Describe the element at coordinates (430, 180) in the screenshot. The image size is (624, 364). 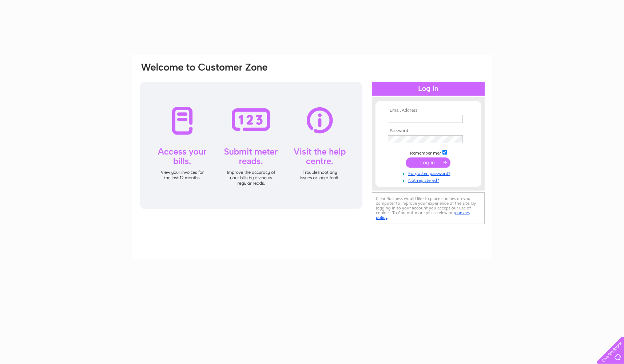
I see `a: Not registered?` at that location.